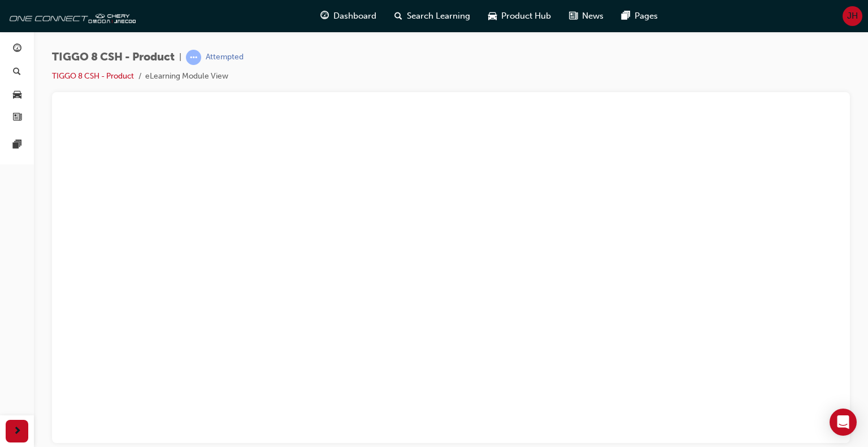 This screenshot has height=447, width=868. Describe the element at coordinates (586, 15) in the screenshot. I see `a: news-iconNews` at that location.